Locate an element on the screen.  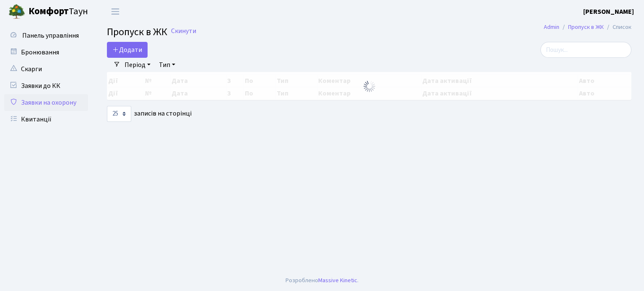
a: Заявки на охорону is located at coordinates (46, 103).